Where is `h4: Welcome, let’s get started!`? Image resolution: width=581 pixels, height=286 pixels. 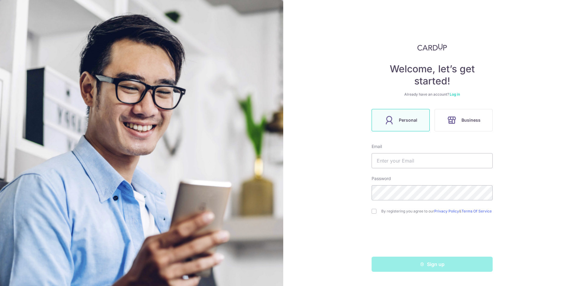
h4: Welcome, let’s get started! is located at coordinates (432, 75).